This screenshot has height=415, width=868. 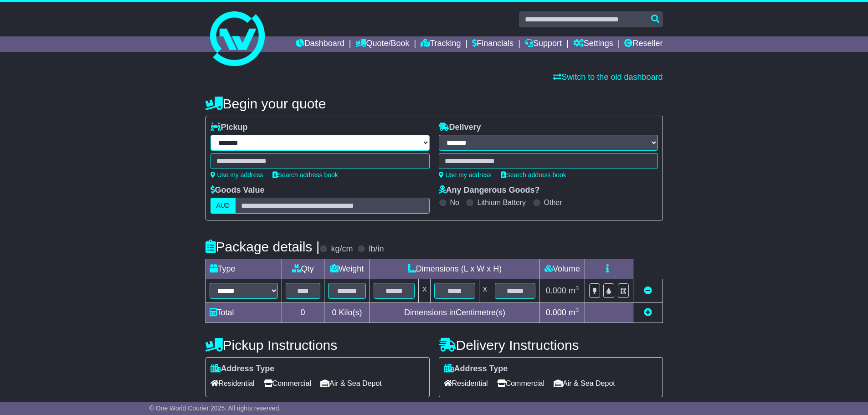 What do you see at coordinates (489, 190) in the screenshot?
I see `label: Any Dangerous Goods?` at bounding box center [489, 190].